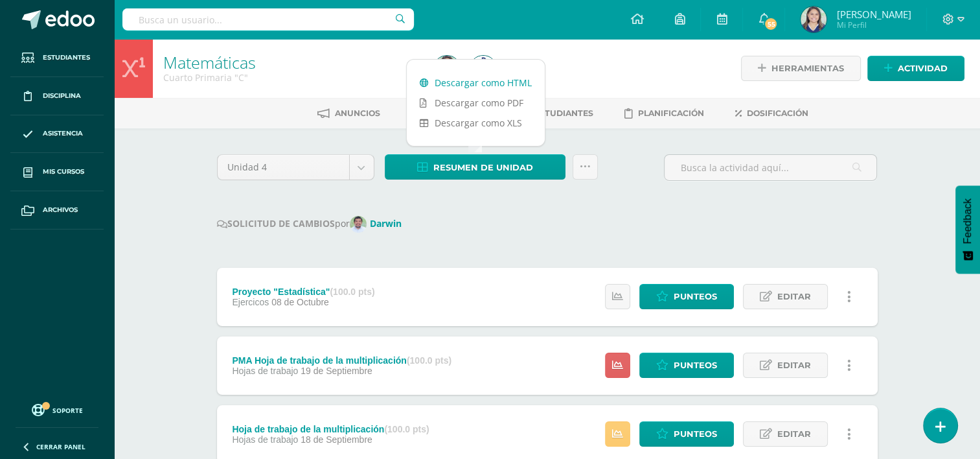  What do you see at coordinates (922, 68) in the screenshot?
I see `span: Actividad` at bounding box center [922, 68].